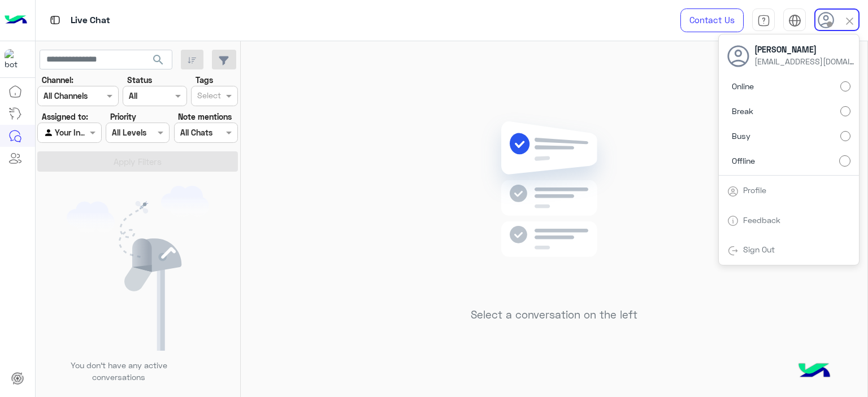 The height and width of the screenshot is (397, 868). What do you see at coordinates (205, 116) in the screenshot?
I see `label: Note mentions` at bounding box center [205, 116].